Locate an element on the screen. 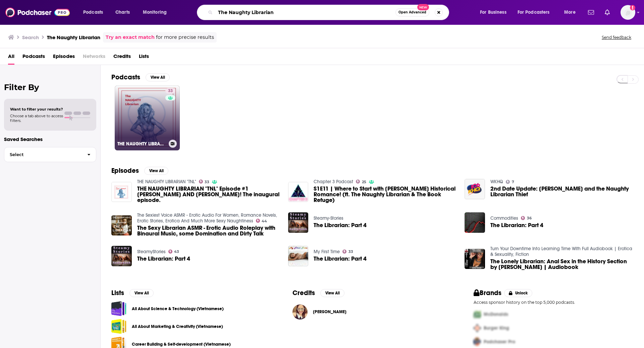 The height and width of the screenshot is (348, 644). img: Second Pro Logo is located at coordinates (477, 328).